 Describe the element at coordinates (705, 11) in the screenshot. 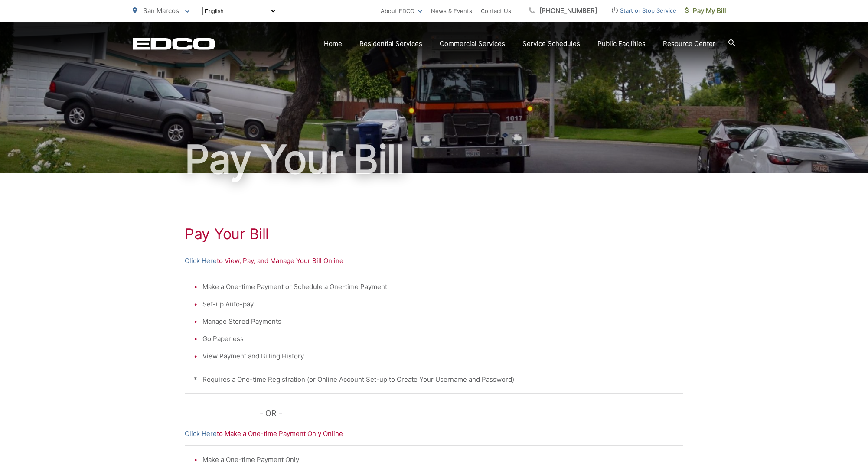

I see `span: Pay My Bill` at that location.